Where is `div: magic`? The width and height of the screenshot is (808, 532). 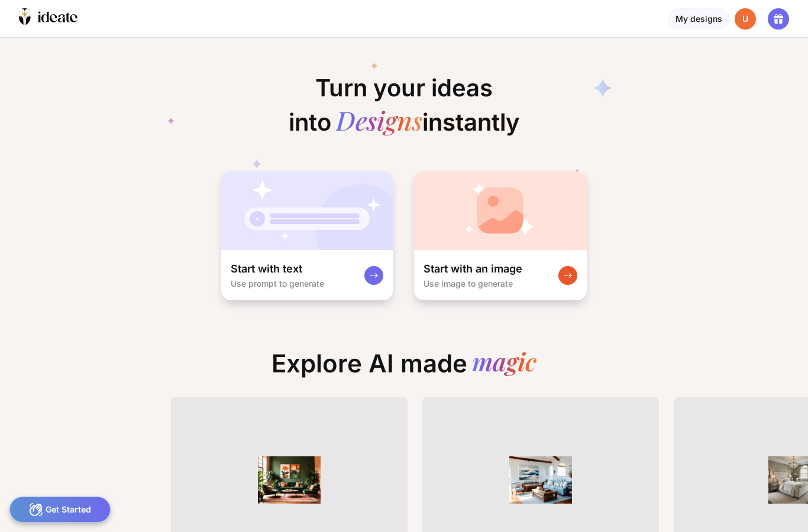
div: magic is located at coordinates (504, 363).